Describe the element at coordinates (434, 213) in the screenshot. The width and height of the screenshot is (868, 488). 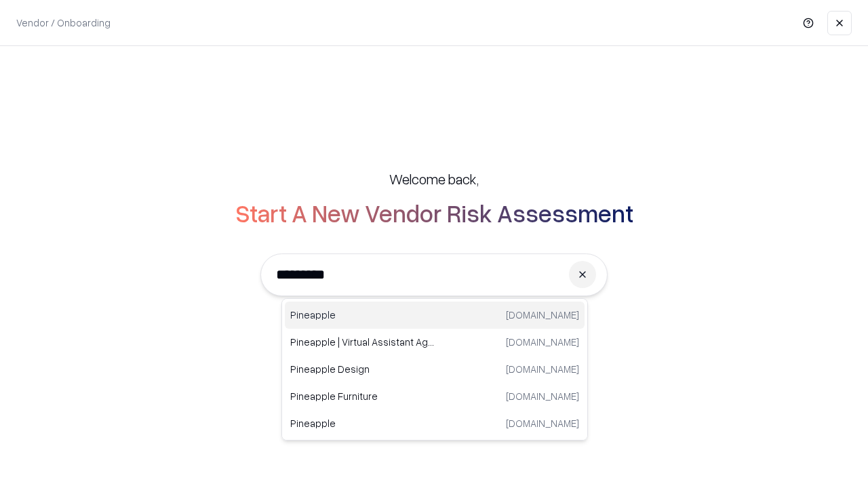
I see `h2: Start A New Vendor Risk Assessment` at that location.